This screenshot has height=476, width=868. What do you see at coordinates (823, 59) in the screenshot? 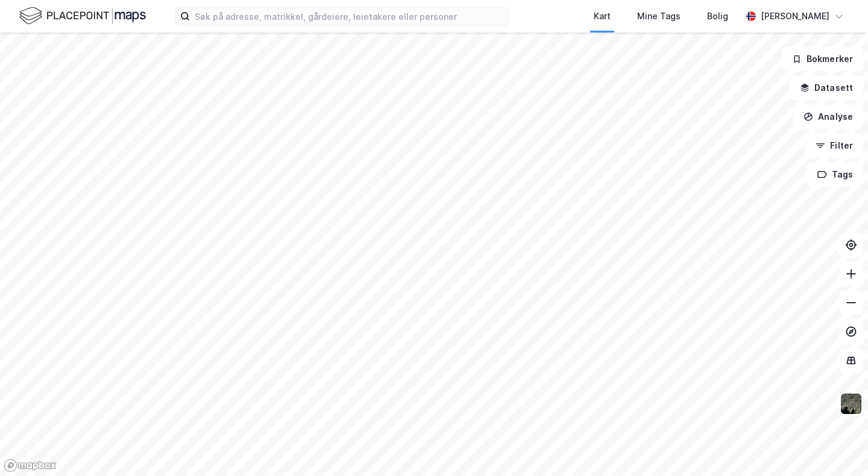
I see `button: Bokmerker` at bounding box center [823, 59].